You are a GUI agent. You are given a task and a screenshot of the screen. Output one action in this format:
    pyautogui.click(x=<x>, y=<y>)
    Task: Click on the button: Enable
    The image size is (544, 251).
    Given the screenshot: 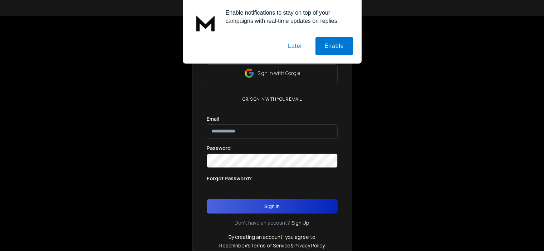 What is the action you would take?
    pyautogui.click(x=334, y=46)
    